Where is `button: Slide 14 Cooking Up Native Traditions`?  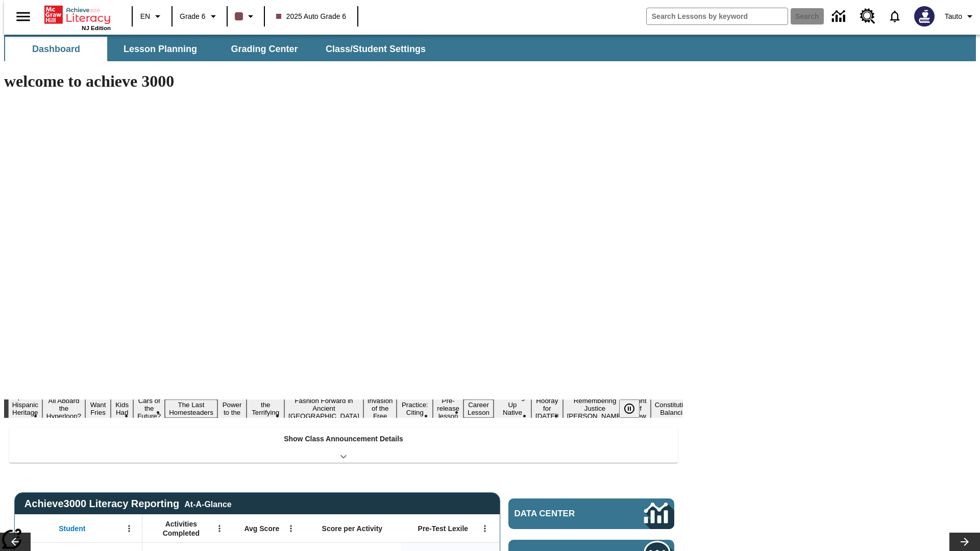
button: Slide 14 Cooking Up Native Traditions is located at coordinates (513, 408).